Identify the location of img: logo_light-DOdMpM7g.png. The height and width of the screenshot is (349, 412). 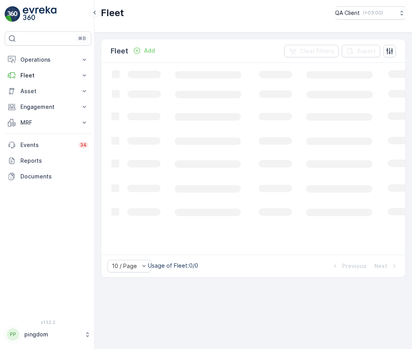
(40, 14).